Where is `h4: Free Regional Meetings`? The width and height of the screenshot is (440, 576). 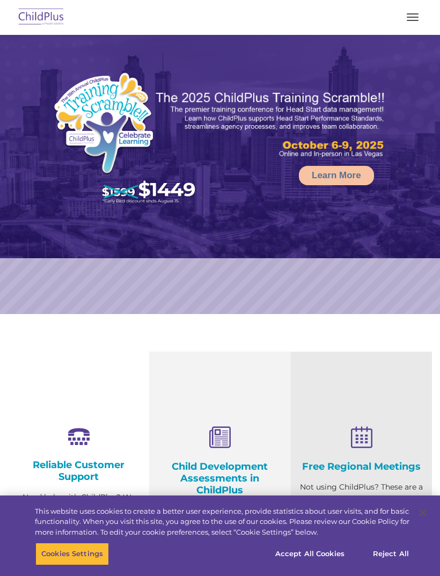 h4: Free Regional Meetings is located at coordinates (361, 467).